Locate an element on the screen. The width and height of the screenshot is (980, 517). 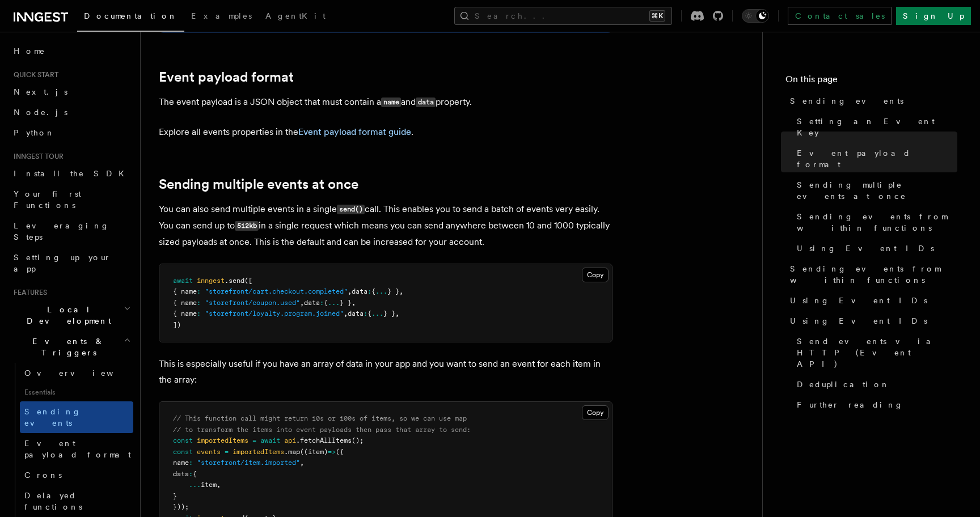
span: Send events via HTTP (Event API) is located at coordinates (876, 352).